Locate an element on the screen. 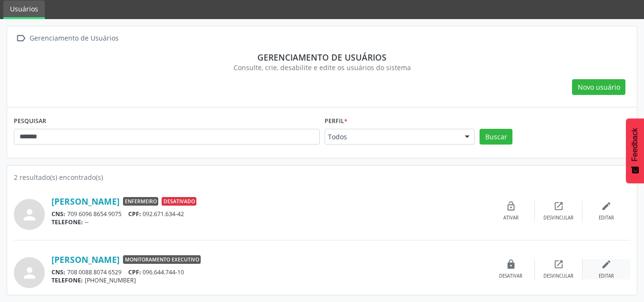 Image resolution: width=644 pixels, height=302 pixels. div: Gerenciamento de usuários is located at coordinates (322, 58).